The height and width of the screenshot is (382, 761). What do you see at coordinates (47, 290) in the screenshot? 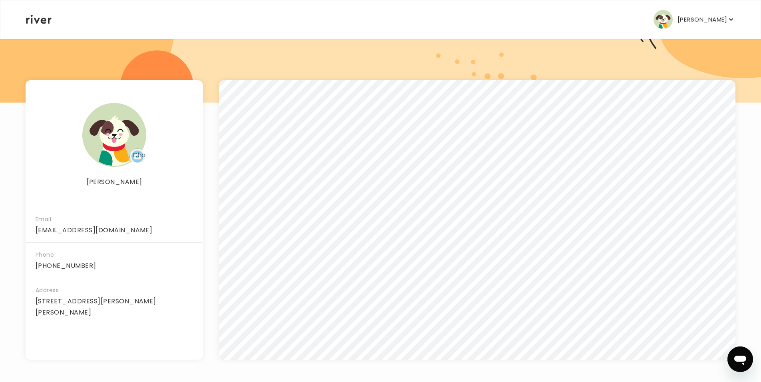
I see `span: Address` at bounding box center [47, 290].